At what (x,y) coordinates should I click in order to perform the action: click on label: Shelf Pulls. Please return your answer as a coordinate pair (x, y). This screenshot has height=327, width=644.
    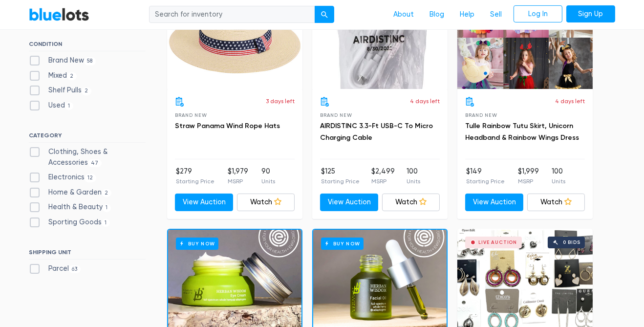
    Looking at the image, I should click on (60, 90).